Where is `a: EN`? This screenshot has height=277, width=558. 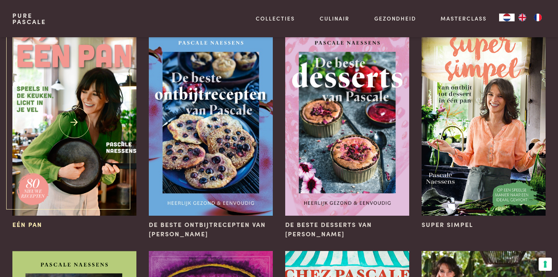 a: EN is located at coordinates (522, 17).